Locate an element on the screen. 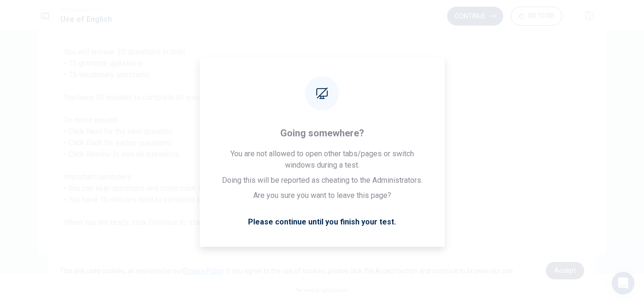 This screenshot has height=304, width=644. span: Placement Test is located at coordinates (86, 10).